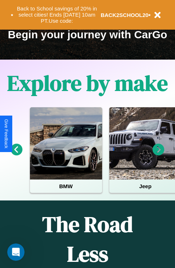 The image size is (175, 268). I want to click on h4: BMW, so click(66, 186).